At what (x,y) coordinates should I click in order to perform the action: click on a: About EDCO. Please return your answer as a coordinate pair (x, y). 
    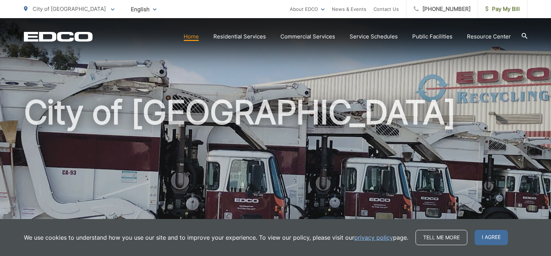
    Looking at the image, I should click on (307, 9).